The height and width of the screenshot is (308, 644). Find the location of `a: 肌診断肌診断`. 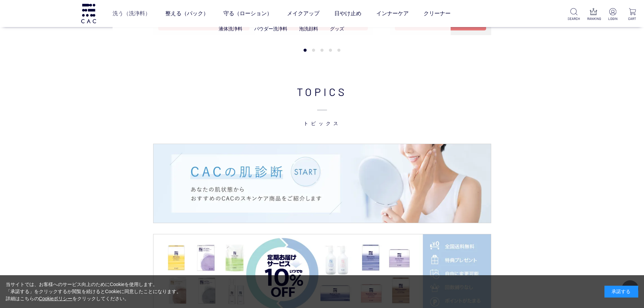

a: 肌診断肌診断 is located at coordinates (322, 183).